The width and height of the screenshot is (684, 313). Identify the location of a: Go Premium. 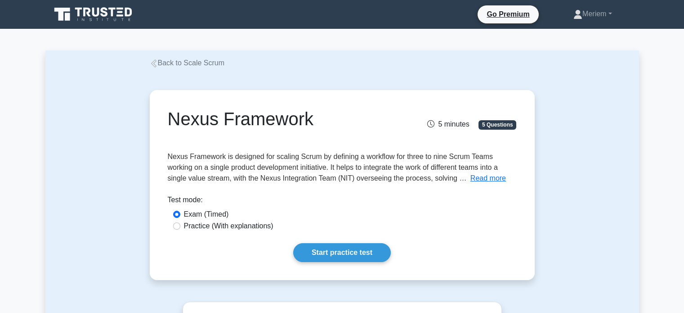
(508, 14).